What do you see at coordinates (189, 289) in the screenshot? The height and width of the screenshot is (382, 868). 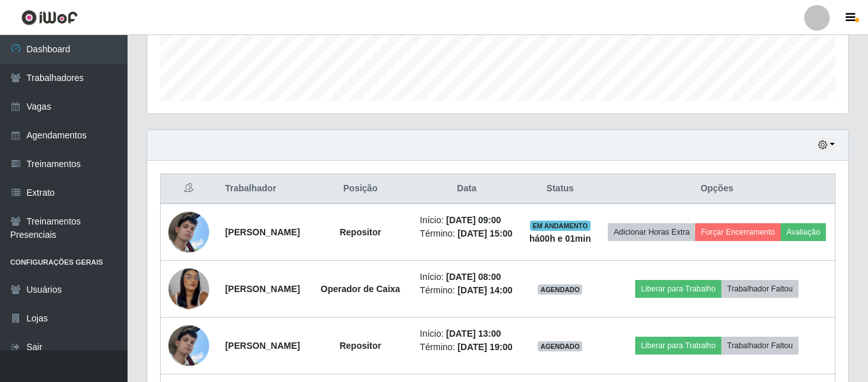 I see `img: 1754879734939.jpeg` at bounding box center [189, 289].